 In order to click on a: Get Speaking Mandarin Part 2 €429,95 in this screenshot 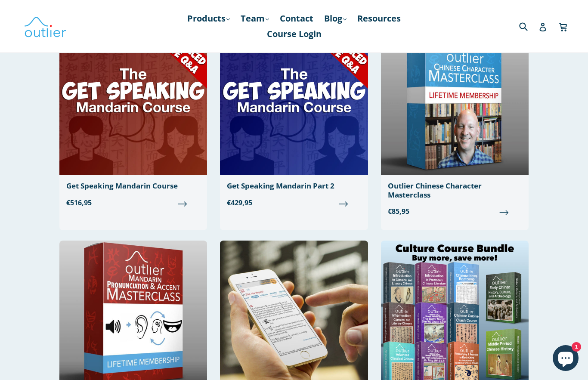, I will do `click(293, 120)`.